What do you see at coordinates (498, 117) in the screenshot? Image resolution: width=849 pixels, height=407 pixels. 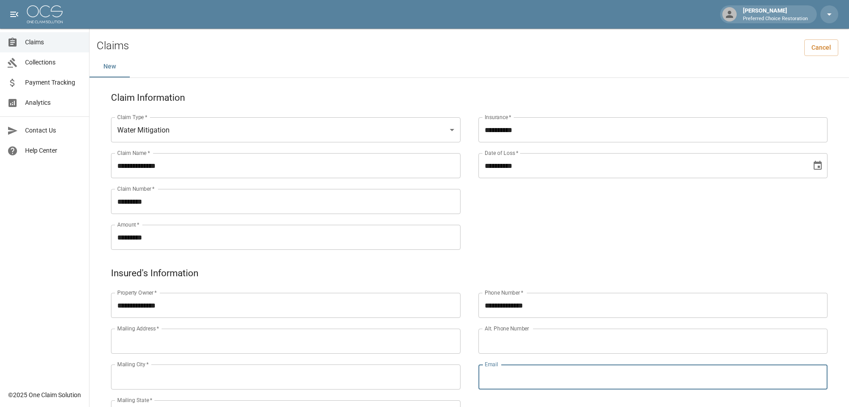 I see `label: Insurance` at bounding box center [498, 117].